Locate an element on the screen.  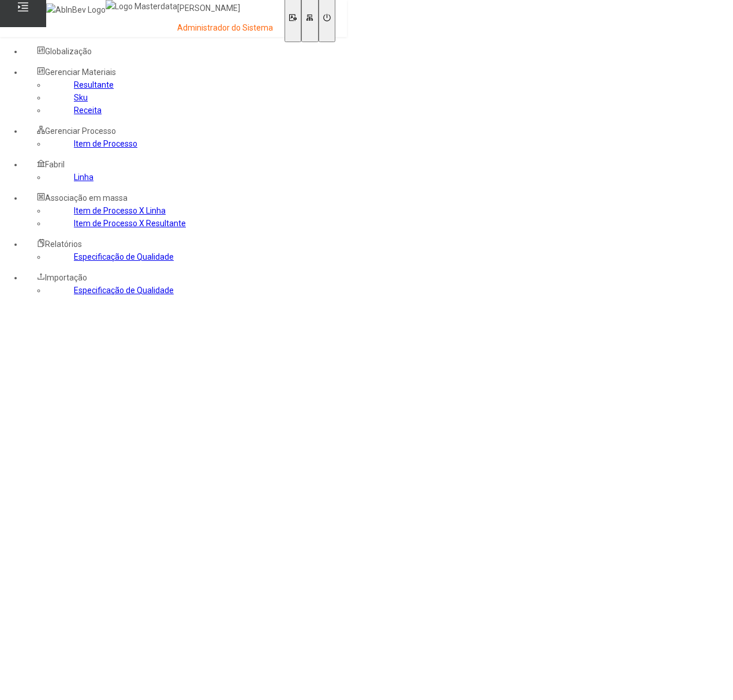
a: Receita is located at coordinates (87, 110).